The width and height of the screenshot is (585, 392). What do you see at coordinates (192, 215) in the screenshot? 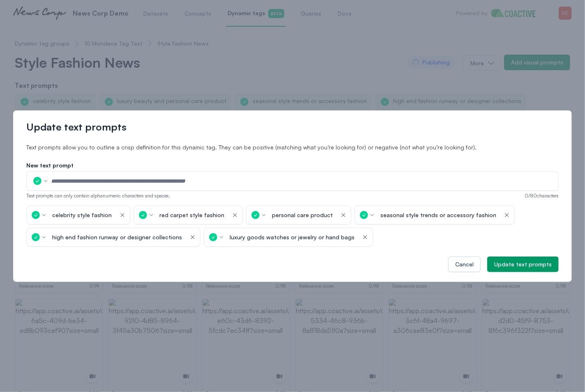
I see `div: red carpet style fashion` at bounding box center [192, 215].